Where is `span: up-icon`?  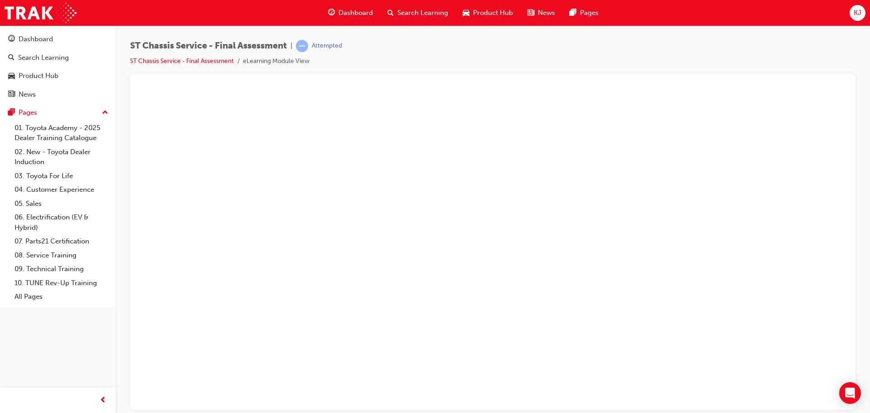
span: up-icon is located at coordinates (105, 113).